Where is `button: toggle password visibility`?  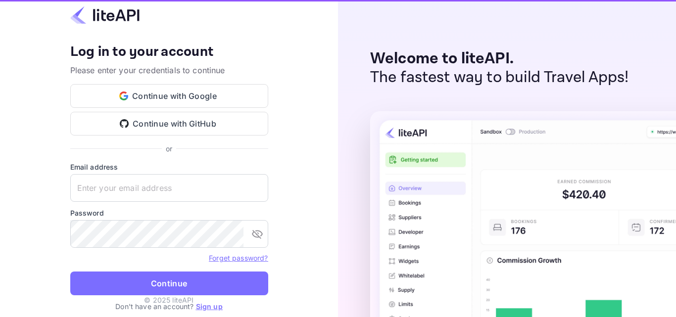 button: toggle password visibility is located at coordinates (257, 234).